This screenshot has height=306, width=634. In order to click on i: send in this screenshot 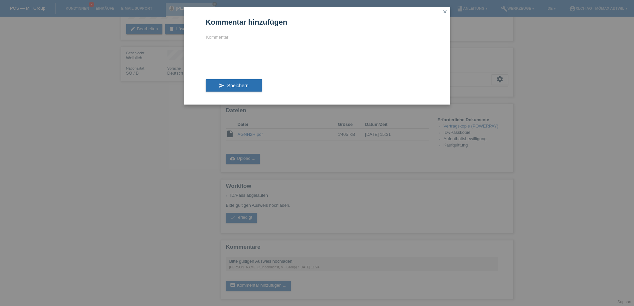, I will do `click(221, 85)`.